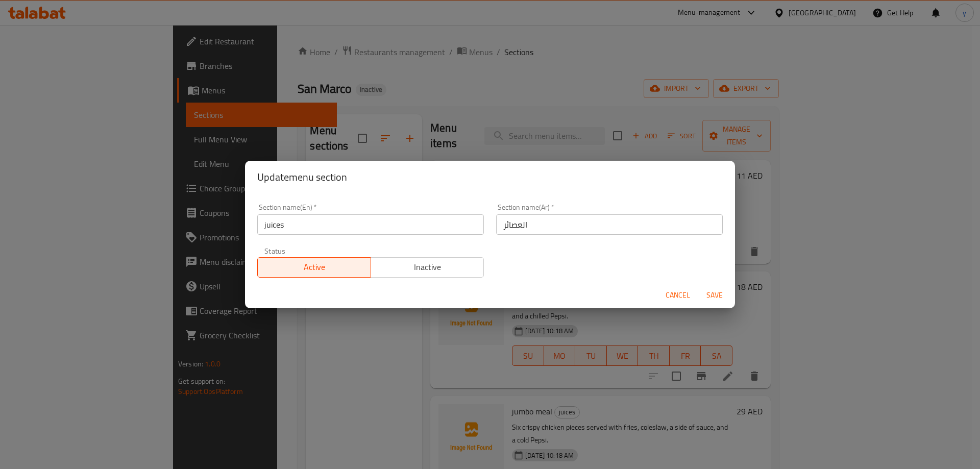 Image resolution: width=980 pixels, height=469 pixels. I want to click on input: Please enter section name(ar), so click(610, 224).